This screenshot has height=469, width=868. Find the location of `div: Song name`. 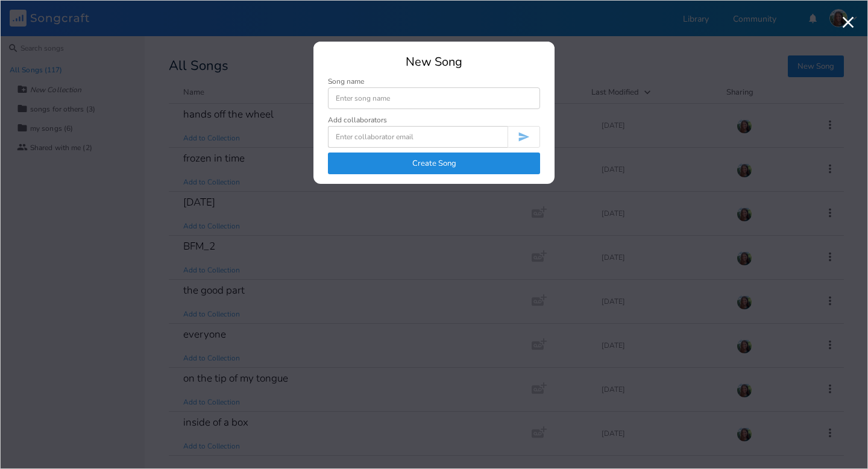

div: Song name is located at coordinates (434, 81).